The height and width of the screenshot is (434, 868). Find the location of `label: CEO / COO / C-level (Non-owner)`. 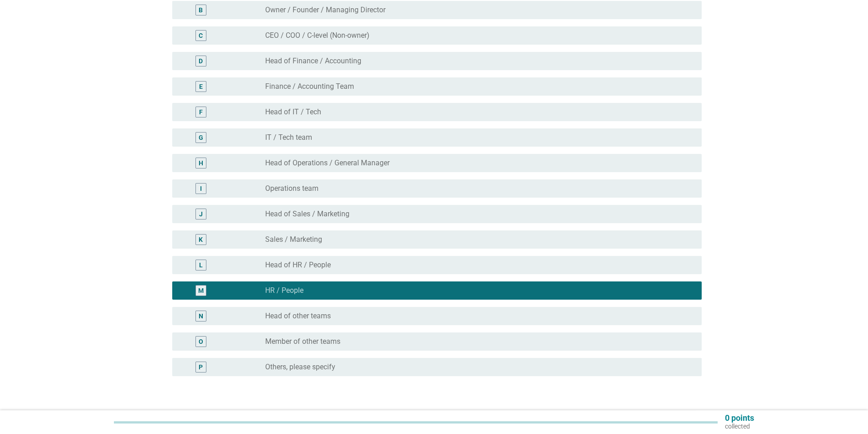

label: CEO / COO / C-level (Non-owner) is located at coordinates (317, 36).